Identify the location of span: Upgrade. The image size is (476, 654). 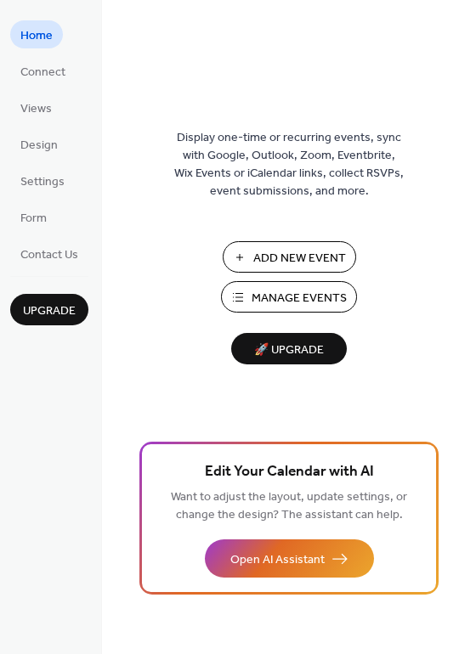
(49, 311).